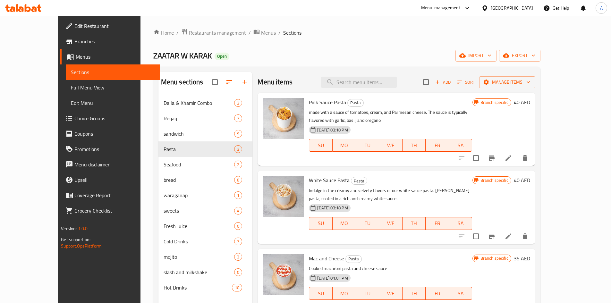  I want to click on div: waraganap, so click(199, 195).